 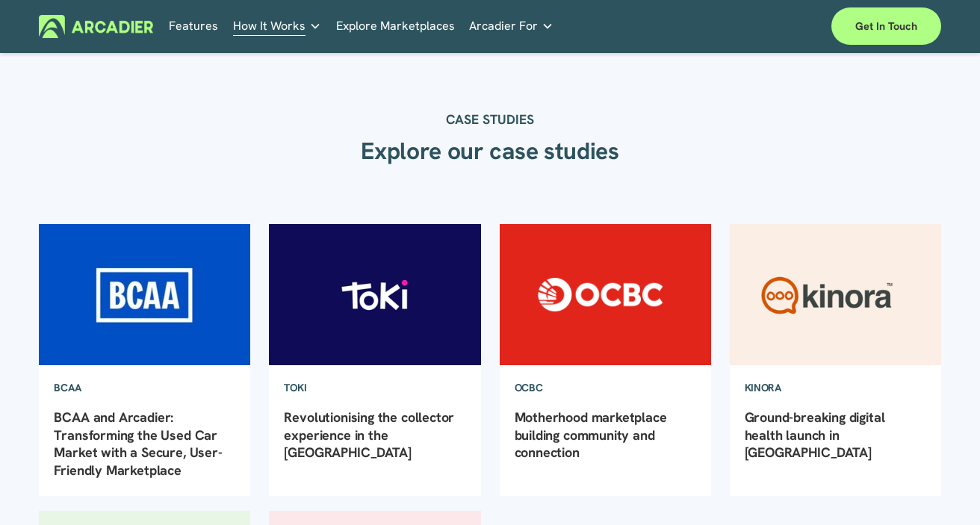 I want to click on span: How It Works, so click(x=269, y=26).